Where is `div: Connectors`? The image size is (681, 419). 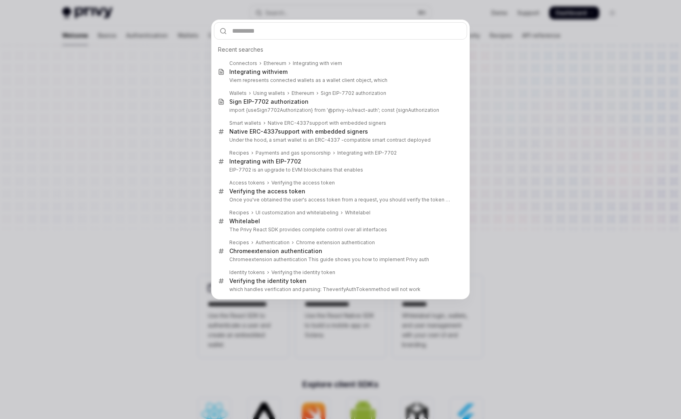
div: Connectors is located at coordinates (243, 63).